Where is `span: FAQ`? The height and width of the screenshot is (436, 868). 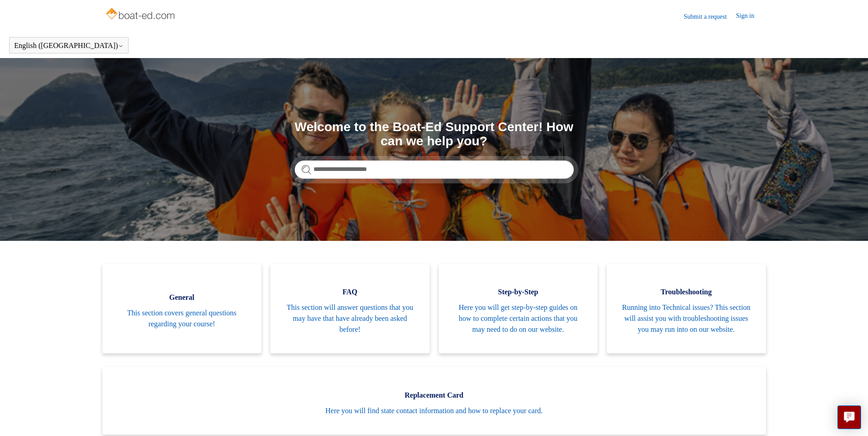
span: FAQ is located at coordinates (350, 293).